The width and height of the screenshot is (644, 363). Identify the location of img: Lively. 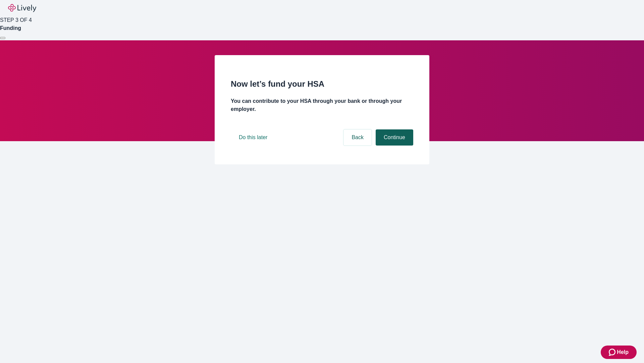
(22, 8).